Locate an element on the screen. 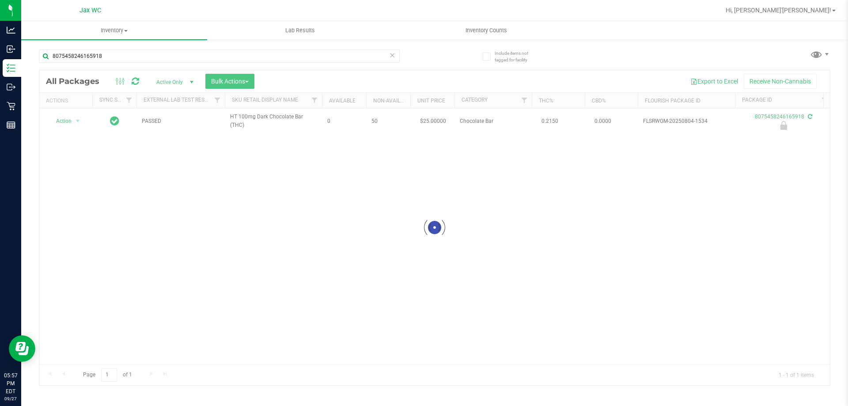 The image size is (848, 406). p: 05:57 PM EDT is located at coordinates (11, 384).